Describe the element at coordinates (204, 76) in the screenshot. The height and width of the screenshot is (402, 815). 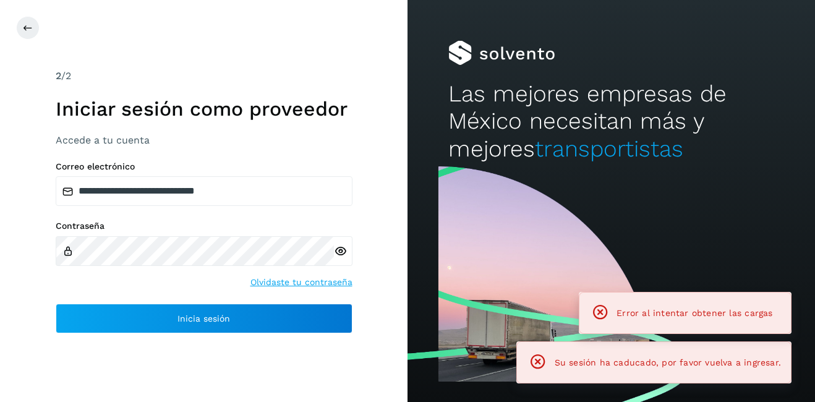
I see `div: /2` at that location.